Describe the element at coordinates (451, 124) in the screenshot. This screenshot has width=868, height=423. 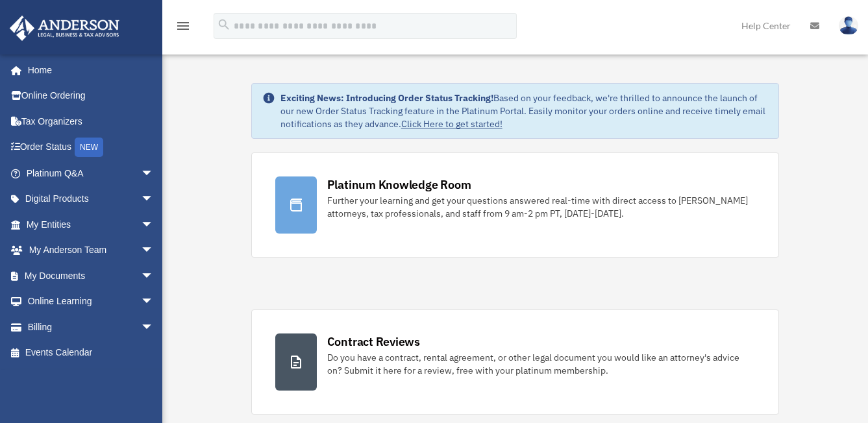
I see `a: Click Here to get started!` at that location.